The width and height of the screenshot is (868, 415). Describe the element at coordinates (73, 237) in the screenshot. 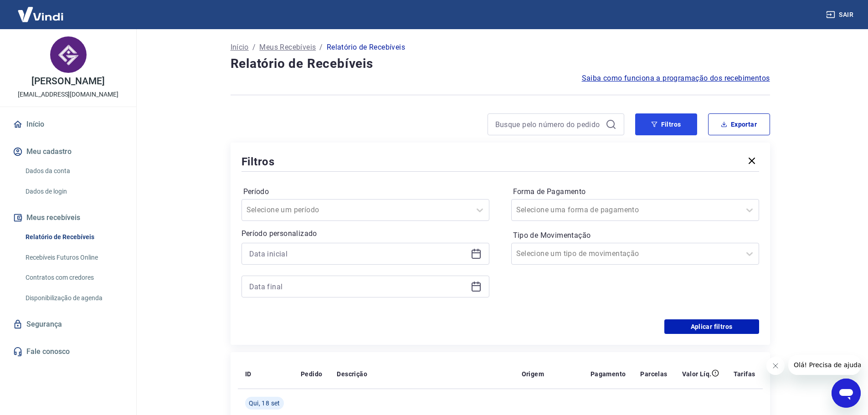

I see `a: Relatório de Recebíveis` at that location.